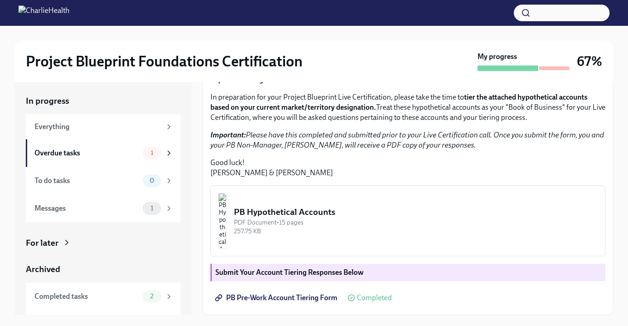 The width and height of the screenshot is (628, 326). I want to click on div: For later, so click(42, 243).